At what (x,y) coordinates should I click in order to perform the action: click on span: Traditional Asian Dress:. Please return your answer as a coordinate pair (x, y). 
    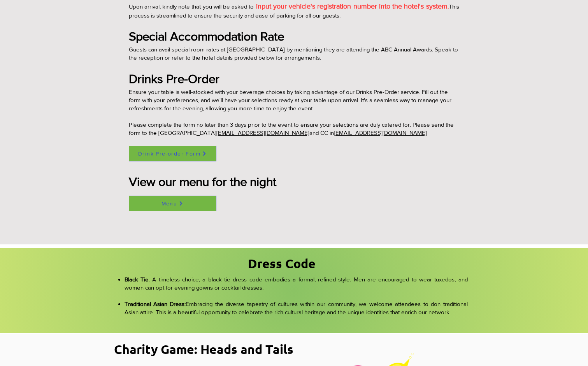
    Looking at the image, I should click on (155, 304).